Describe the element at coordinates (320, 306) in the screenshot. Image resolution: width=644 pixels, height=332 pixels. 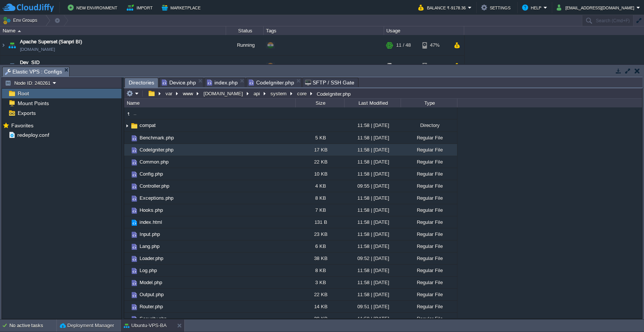
I see `div: 14 KB` at that location.